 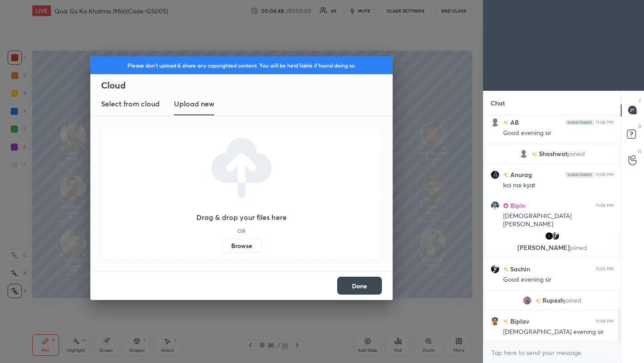 What do you see at coordinates (640, 101) in the screenshot?
I see `p: T` at bounding box center [640, 101].